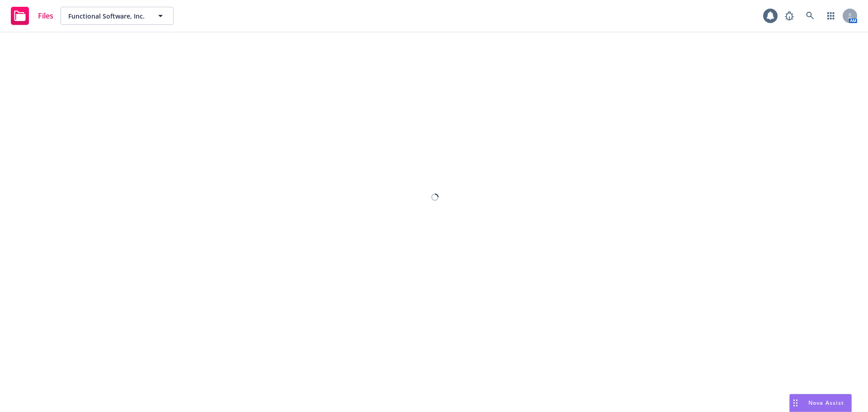 Image resolution: width=868 pixels, height=412 pixels. Describe the element at coordinates (107, 16) in the screenshot. I see `span: Functional Software, Inc.` at that location.